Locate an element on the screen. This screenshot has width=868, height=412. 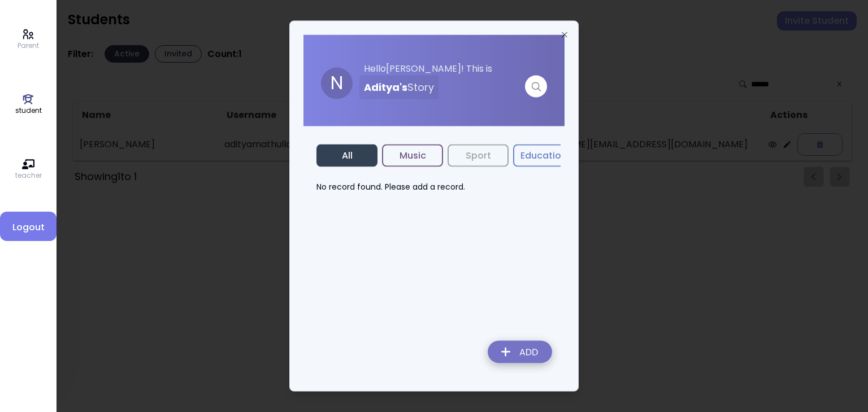
div: N is located at coordinates (337, 83).